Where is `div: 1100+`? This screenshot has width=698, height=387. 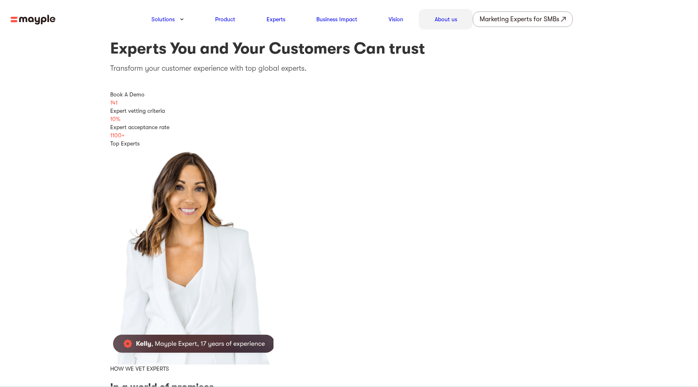 div: 1100+ is located at coordinates (349, 135).